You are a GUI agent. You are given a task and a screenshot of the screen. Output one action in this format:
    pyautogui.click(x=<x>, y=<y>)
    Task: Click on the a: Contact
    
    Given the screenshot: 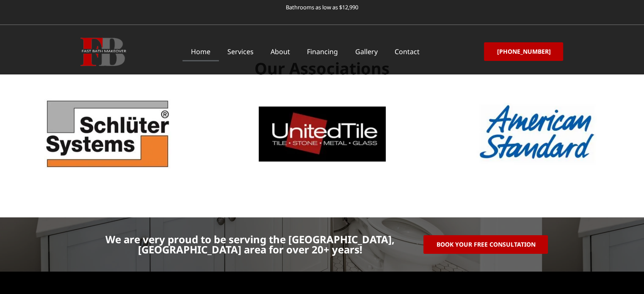 What is the action you would take?
    pyautogui.click(x=407, y=51)
    